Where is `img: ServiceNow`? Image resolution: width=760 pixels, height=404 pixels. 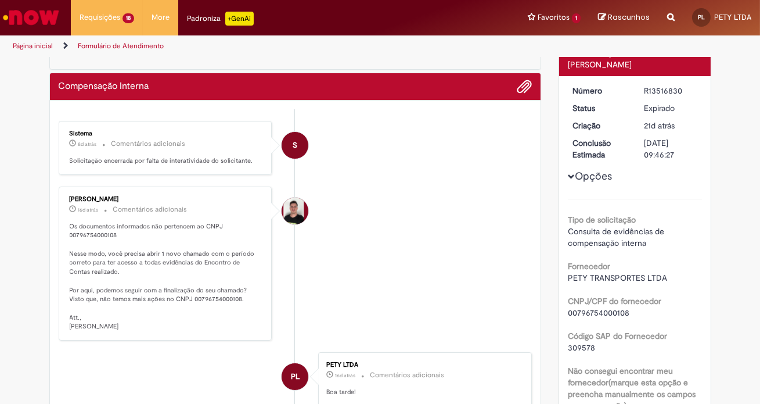 img: ServiceNow is located at coordinates (31, 17).